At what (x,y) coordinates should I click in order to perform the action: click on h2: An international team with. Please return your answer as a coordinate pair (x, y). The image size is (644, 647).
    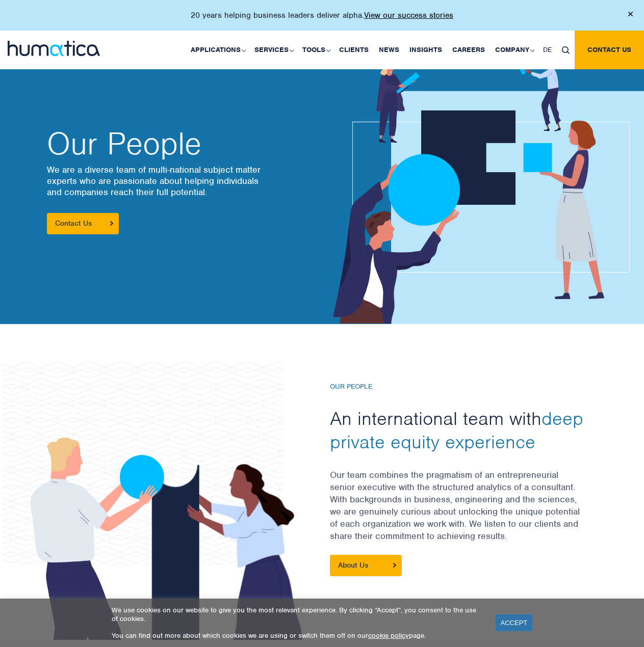
    Looking at the image, I should click on (467, 430).